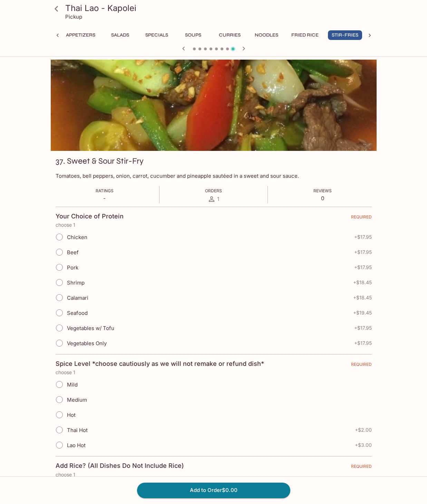 The height and width of the screenshot is (504, 427). I want to click on h3: Thai Lao - Kapolei, so click(219, 8).